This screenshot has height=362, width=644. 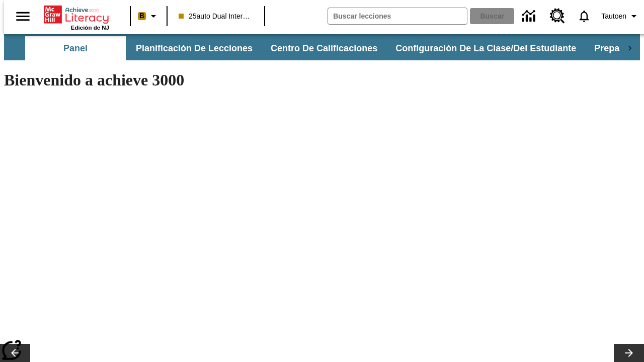 What do you see at coordinates (584, 16) in the screenshot?
I see `a: Notificaciones` at bounding box center [584, 16].